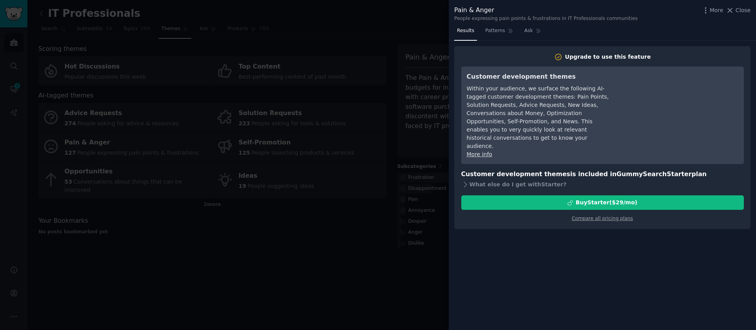 This screenshot has height=330, width=756. What do you see at coordinates (738, 10) in the screenshot?
I see `button: Close` at bounding box center [738, 10].